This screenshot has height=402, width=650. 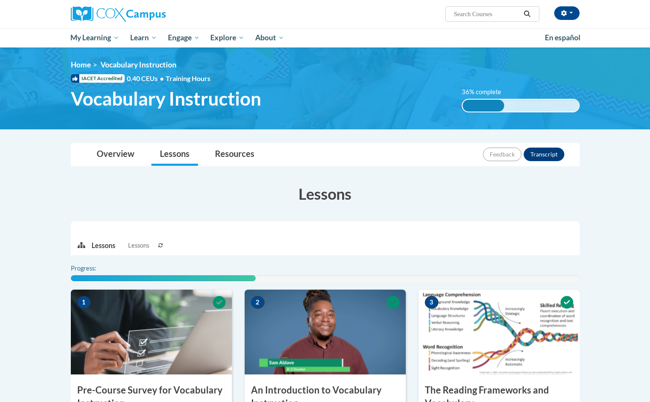 What do you see at coordinates (115, 154) in the screenshot?
I see `a: Overview` at bounding box center [115, 154].